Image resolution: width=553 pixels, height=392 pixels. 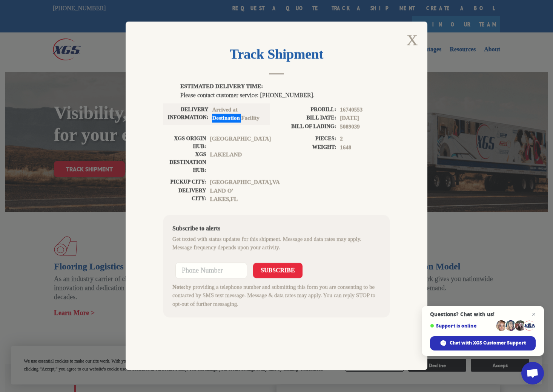 What do you see at coordinates (276, 243) in the screenshot?
I see `div: Get texted with status updates for this shipment. Message and data rates may apply. Message frequ...` at bounding box center [276, 243].